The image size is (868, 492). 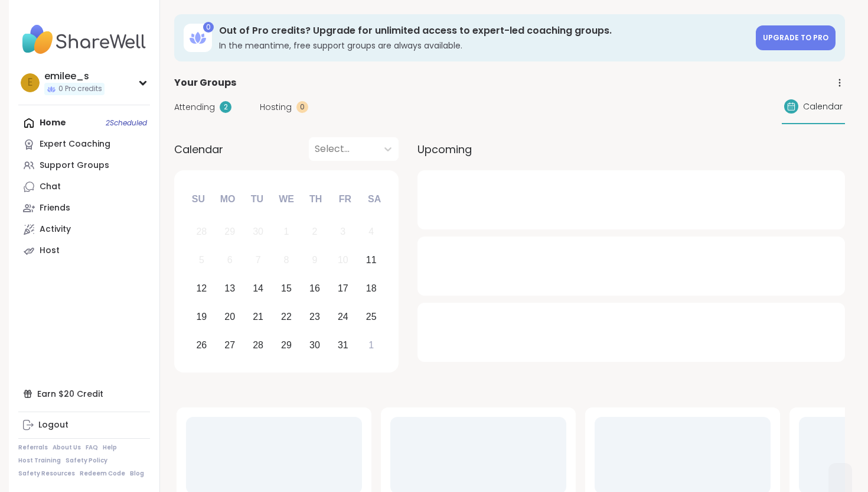 What do you see at coordinates (345, 199) in the screenshot?
I see `div: Fr` at bounding box center [345, 199].